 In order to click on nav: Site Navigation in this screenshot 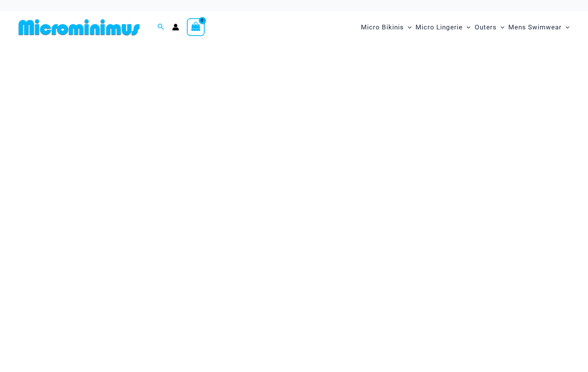, I will do `click(465, 27)`.